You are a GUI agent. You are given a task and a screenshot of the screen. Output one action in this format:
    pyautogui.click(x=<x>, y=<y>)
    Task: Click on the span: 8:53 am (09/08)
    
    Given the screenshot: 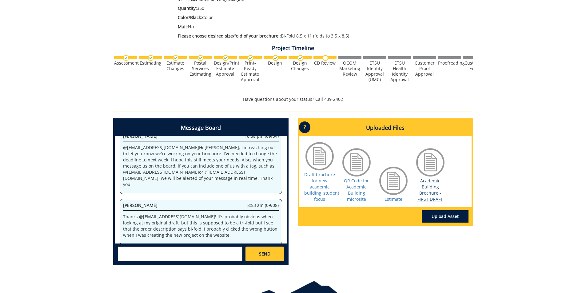 What is the action you would take?
    pyautogui.click(x=263, y=206)
    